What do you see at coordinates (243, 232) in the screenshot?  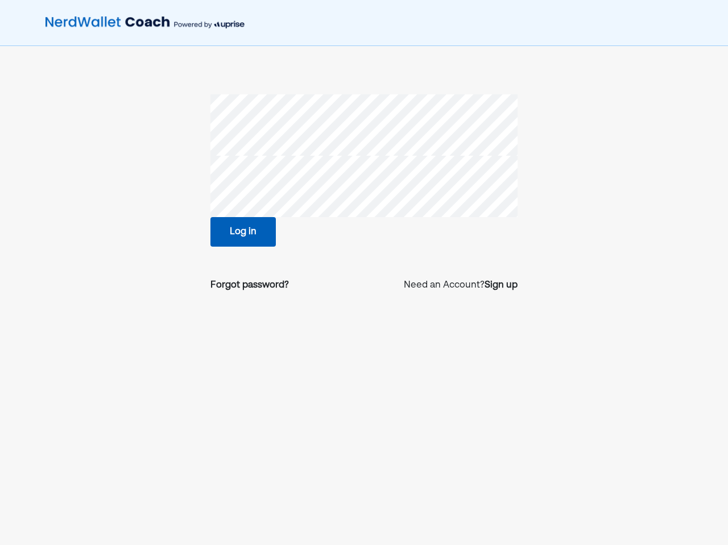 I see `button: Log in` at bounding box center [243, 232].